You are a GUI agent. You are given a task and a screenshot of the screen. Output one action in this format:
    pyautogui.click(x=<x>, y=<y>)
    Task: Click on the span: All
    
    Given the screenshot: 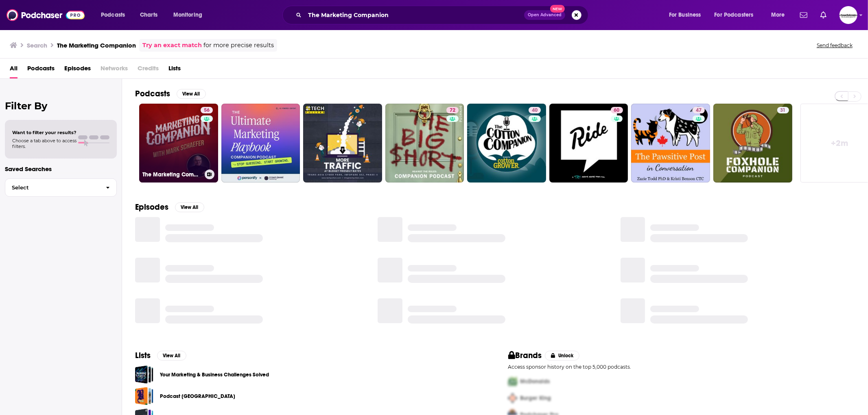 What is the action you would take?
    pyautogui.click(x=13, y=70)
    